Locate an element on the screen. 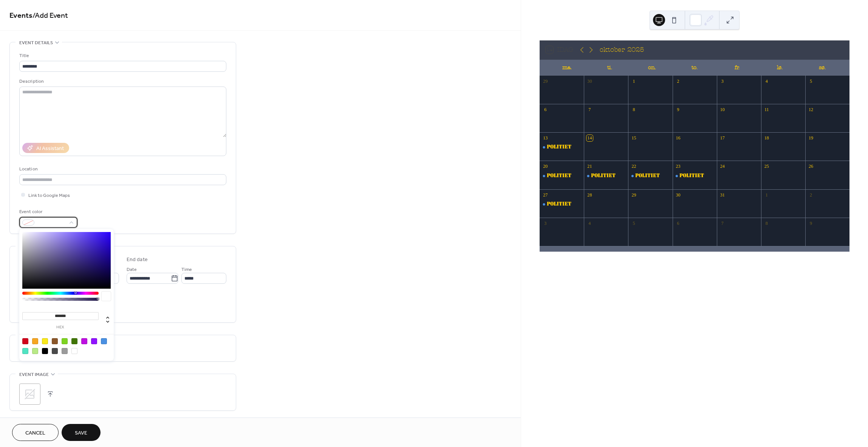  span: Link to Google Maps is located at coordinates (49, 195).